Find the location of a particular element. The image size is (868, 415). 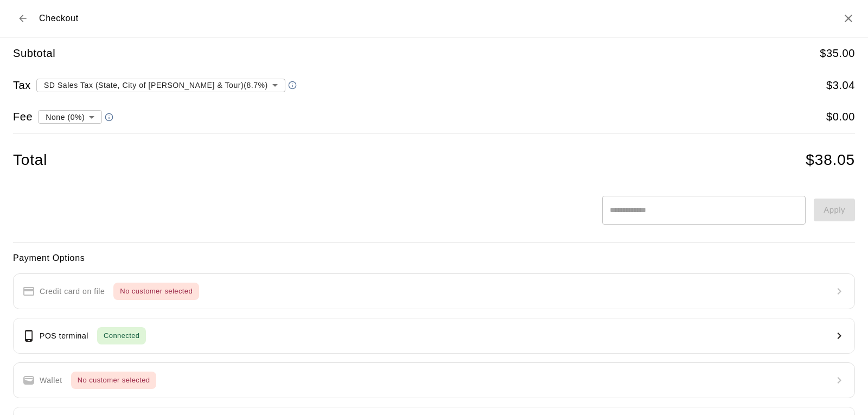

button: Close is located at coordinates (848, 18).